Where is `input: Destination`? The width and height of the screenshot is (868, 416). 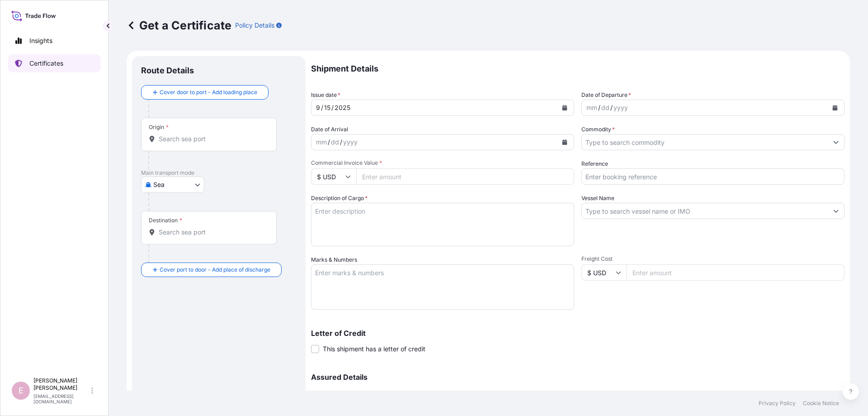 input: Destination is located at coordinates (212, 232).